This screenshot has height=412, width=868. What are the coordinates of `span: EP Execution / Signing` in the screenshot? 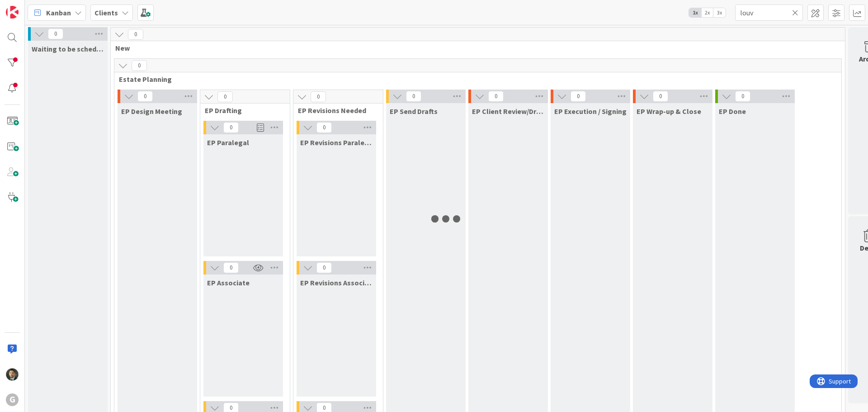 It's located at (590, 111).